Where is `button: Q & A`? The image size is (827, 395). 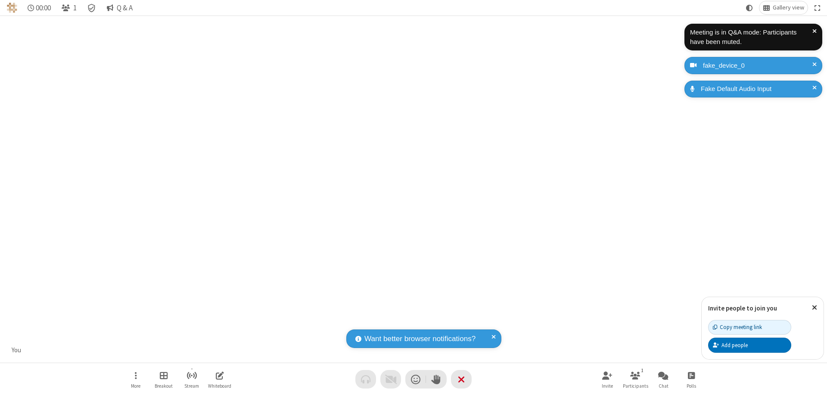
button: Q & A is located at coordinates (119, 8).